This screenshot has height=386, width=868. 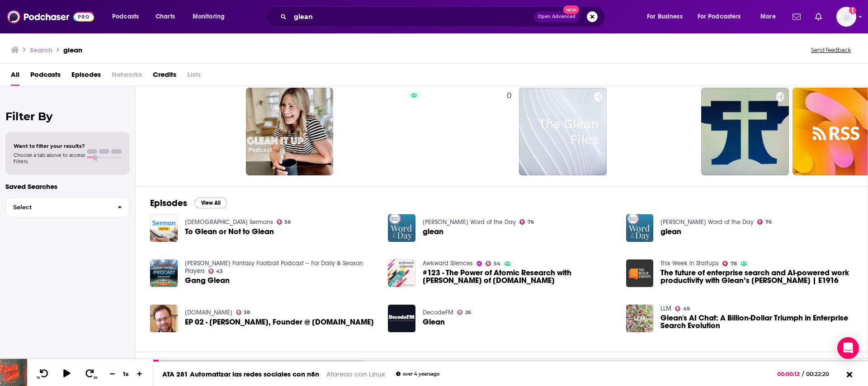 I want to click on span: Select, so click(x=58, y=207).